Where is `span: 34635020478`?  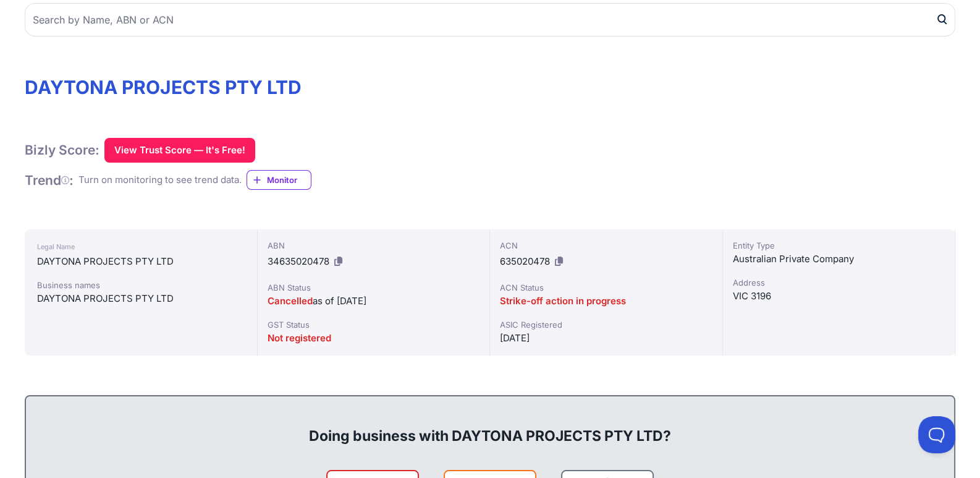
span: 34635020478 is located at coordinates (299, 261).